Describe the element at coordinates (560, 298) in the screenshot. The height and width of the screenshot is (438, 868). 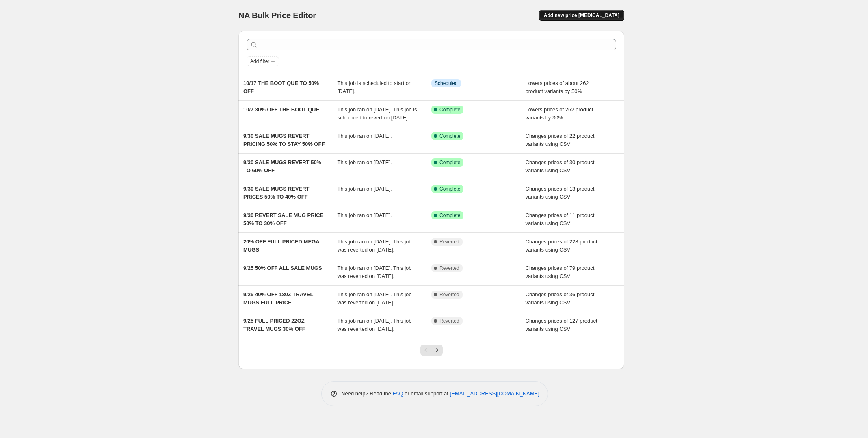
I see `span: Changes prices of 36 product variants using CSV` at that location.